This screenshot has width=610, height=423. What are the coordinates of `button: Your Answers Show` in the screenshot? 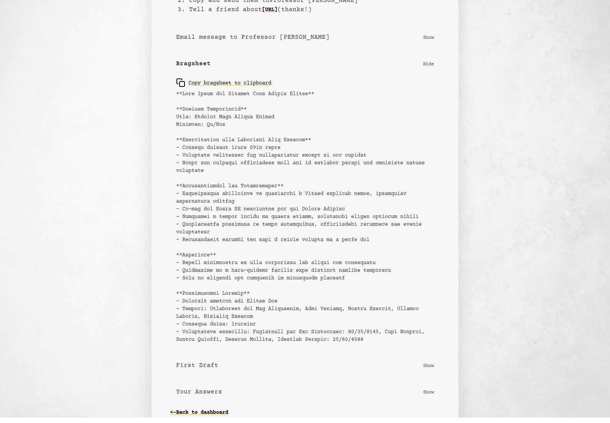 It's located at (305, 397).